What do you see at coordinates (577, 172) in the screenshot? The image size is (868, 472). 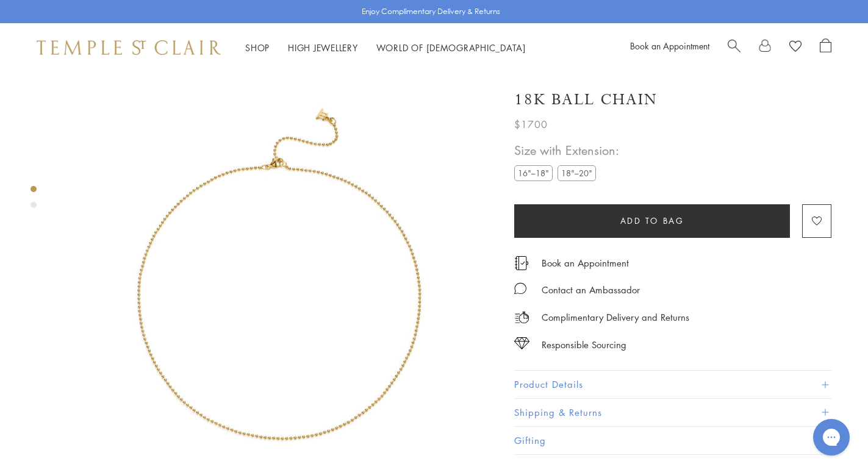 I see `label: 18"–20"` at bounding box center [577, 172].